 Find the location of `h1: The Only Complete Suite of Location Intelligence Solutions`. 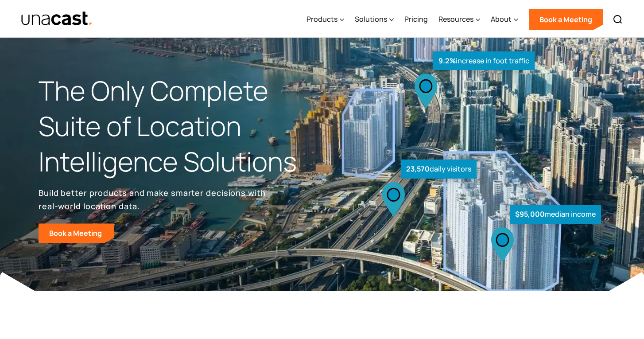

h1: The Only Complete Suite of Location Intelligence Solutions is located at coordinates (180, 126).